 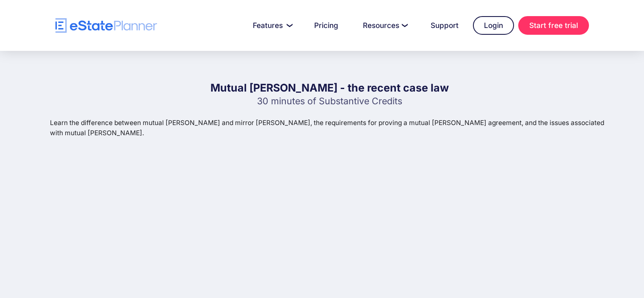 What do you see at coordinates (444, 25) in the screenshot?
I see `a: Support` at bounding box center [444, 25].